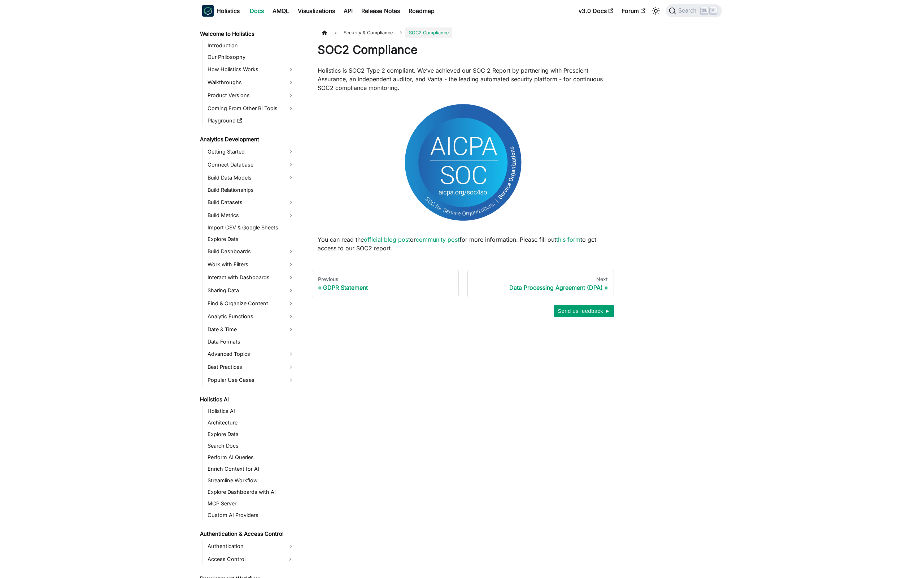 The height and width of the screenshot is (578, 924). Describe the element at coordinates (251, 304) in the screenshot. I see `a: Find & Organize Content` at that location.